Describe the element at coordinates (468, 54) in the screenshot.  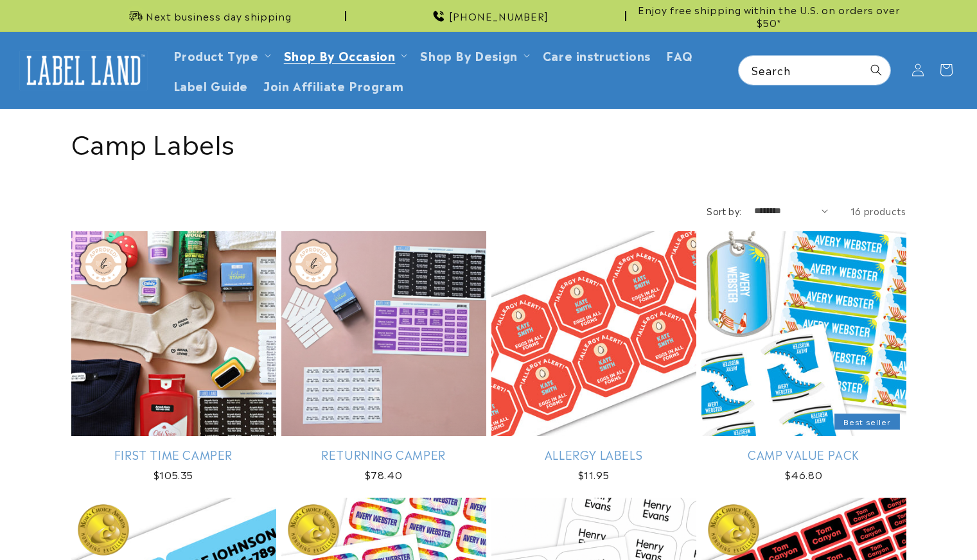
I see `a: Shop By Design` at that location.